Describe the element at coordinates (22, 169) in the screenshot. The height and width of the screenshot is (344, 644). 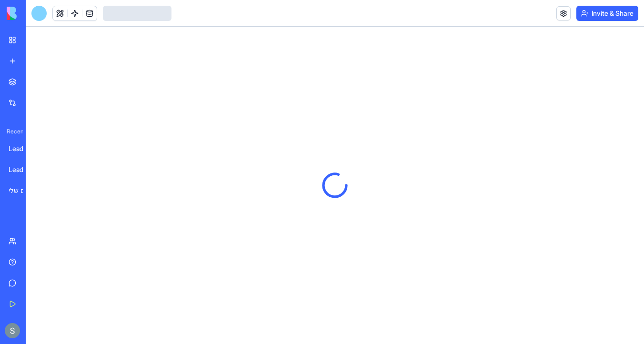
I see `a: Lead Enrichment Hub` at that location.